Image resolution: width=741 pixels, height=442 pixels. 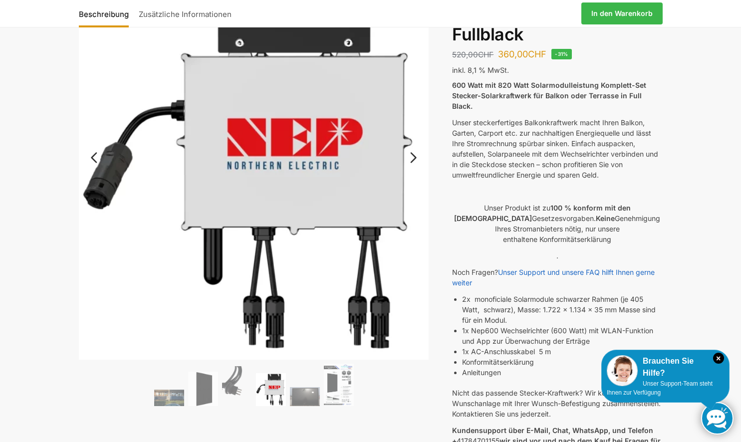 I want to click on i: Schließen, so click(x=719, y=358).